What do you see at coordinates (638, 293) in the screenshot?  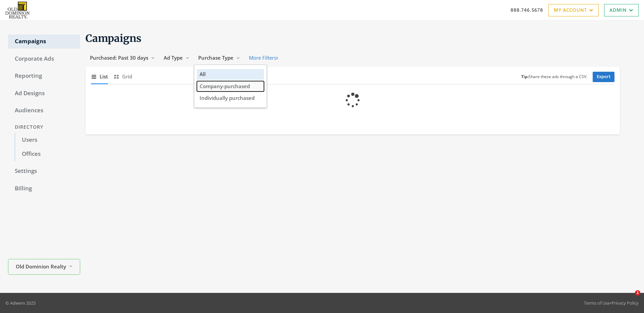 I see `span: 1` at bounding box center [638, 293].